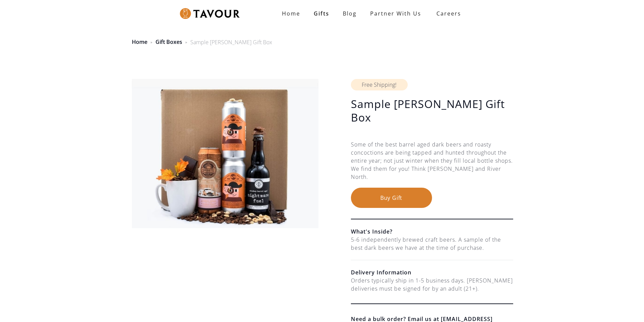  What do you see at coordinates (391, 198) in the screenshot?
I see `button: Buy Gift` at bounding box center [391, 198].